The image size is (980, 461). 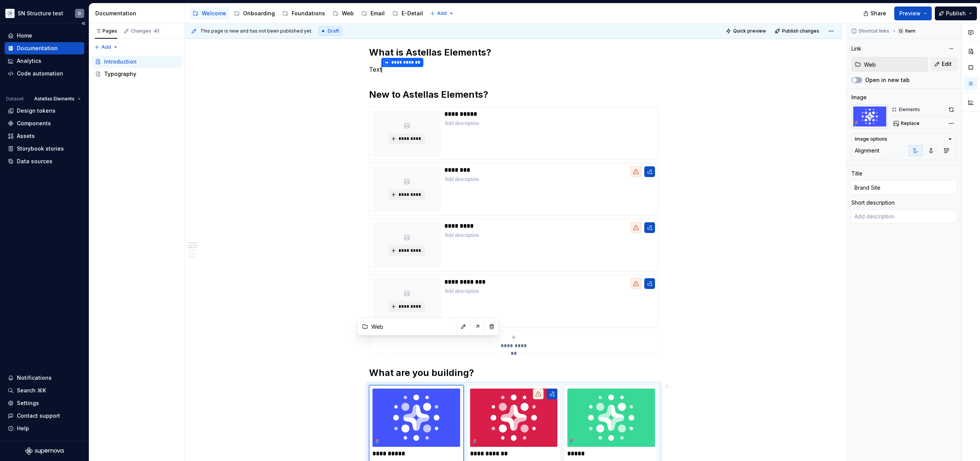 What do you see at coordinates (34, 377) in the screenshot?
I see `div: Notifications` at bounding box center [34, 377].